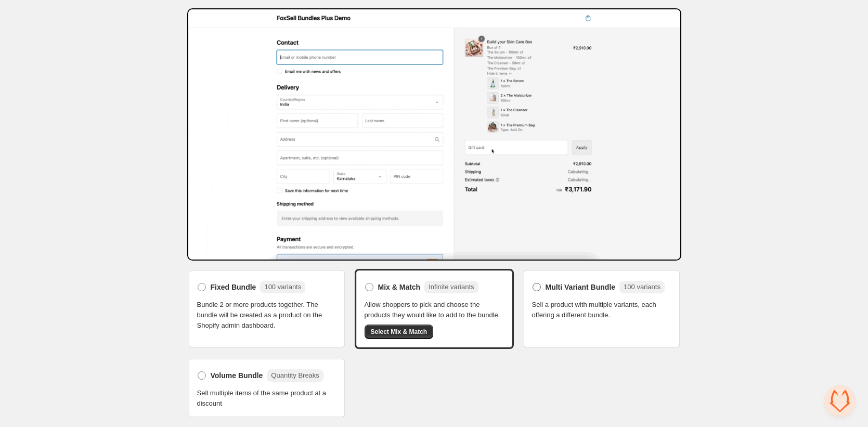 The height and width of the screenshot is (427, 868). What do you see at coordinates (295, 375) in the screenshot?
I see `span: Quantity Breaks` at bounding box center [295, 375].